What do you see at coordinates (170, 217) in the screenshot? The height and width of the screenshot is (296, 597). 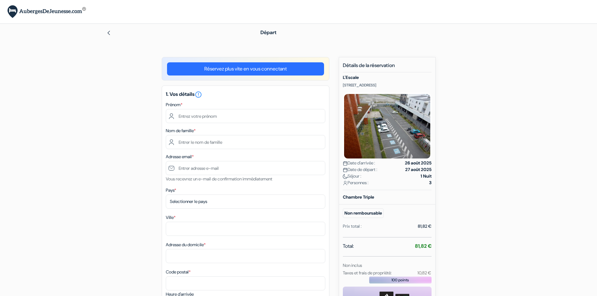 I see `label: Ville` at bounding box center [170, 217].